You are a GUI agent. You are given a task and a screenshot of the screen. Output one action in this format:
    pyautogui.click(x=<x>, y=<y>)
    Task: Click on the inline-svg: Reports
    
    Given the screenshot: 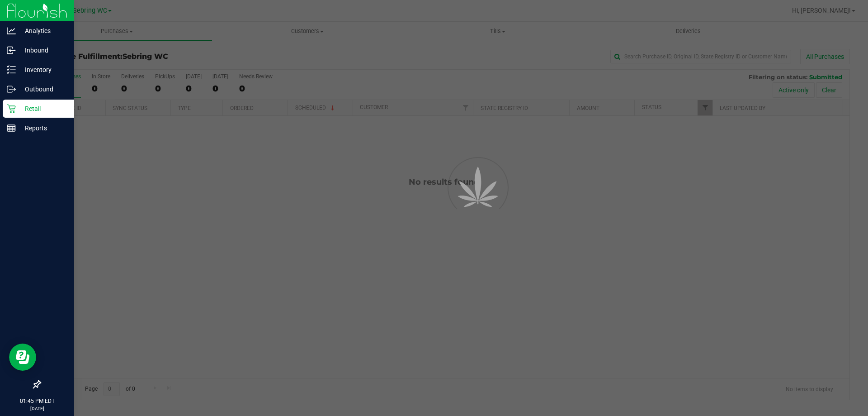 What is the action you would take?
    pyautogui.click(x=11, y=128)
    